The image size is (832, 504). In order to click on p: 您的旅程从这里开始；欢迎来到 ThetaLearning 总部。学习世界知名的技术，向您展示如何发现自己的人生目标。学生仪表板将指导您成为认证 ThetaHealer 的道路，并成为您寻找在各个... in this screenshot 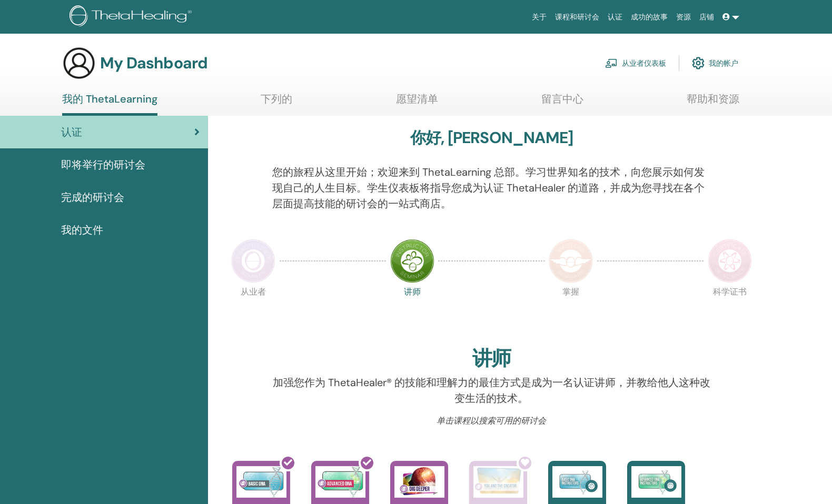, I will do `click(491, 188)`.